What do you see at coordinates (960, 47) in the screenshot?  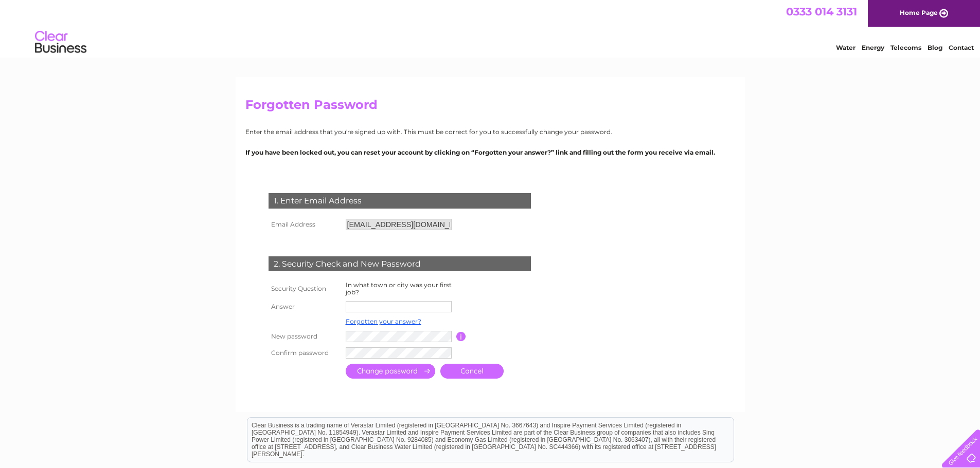 I see `a: Contact` at bounding box center [960, 47].